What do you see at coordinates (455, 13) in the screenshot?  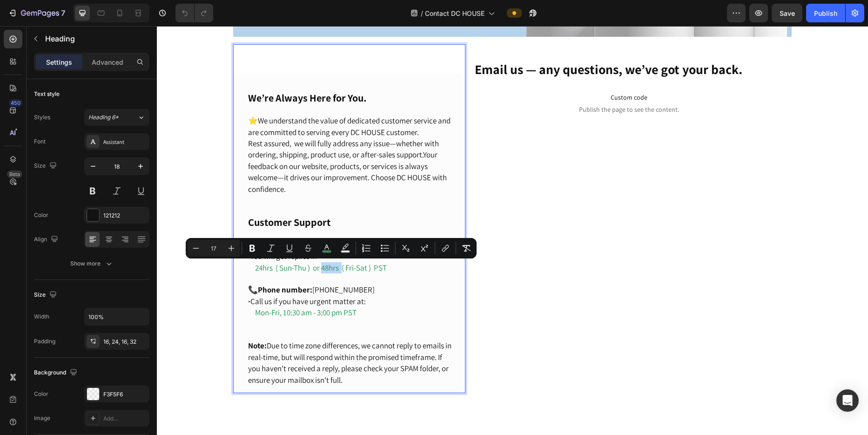 I see `span: Contact DC HOUSE` at bounding box center [455, 13].